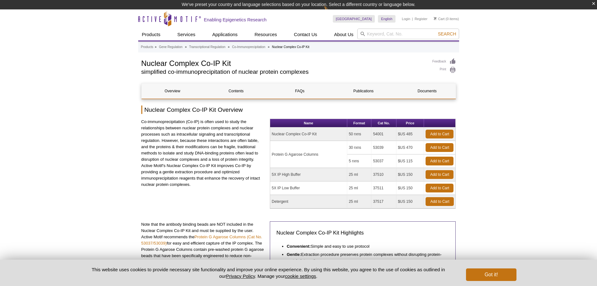 This screenshot has height=286, width=597. Describe the element at coordinates (300, 276) in the screenshot. I see `button: cookie settings` at that location.